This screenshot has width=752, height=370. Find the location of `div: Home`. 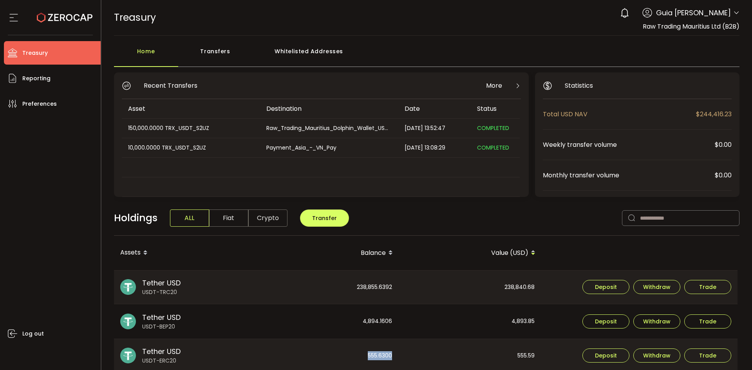

div: Home is located at coordinates (146, 55).